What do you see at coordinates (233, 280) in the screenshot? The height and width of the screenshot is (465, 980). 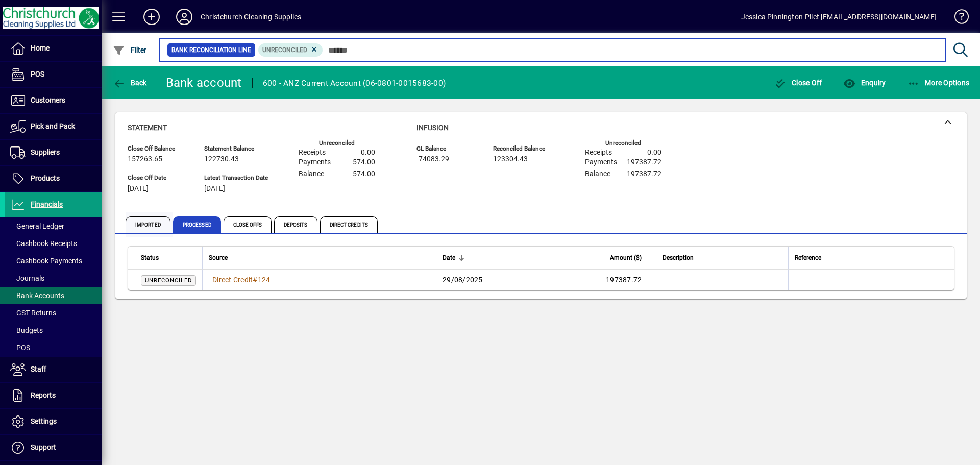 I see `span: Direct Credit` at bounding box center [233, 280].